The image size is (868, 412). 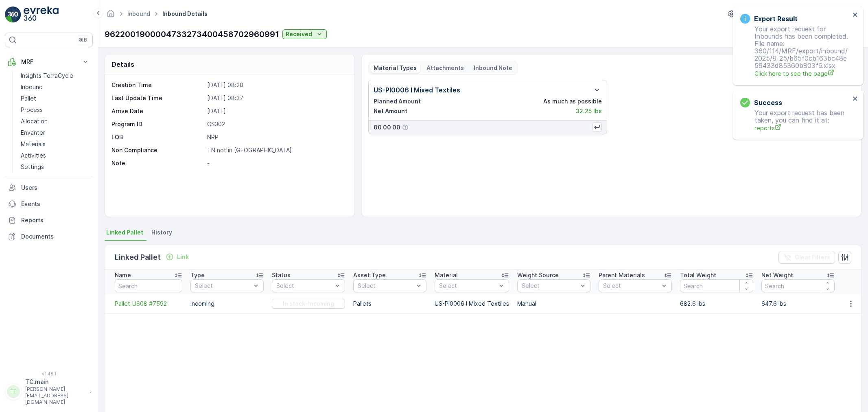 I want to click on p: Planned Amount, so click(x=397, y=101).